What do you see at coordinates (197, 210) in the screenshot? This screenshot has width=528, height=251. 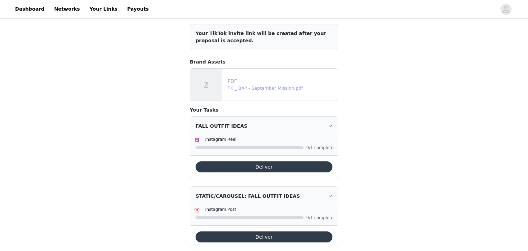 I see `img: Instagram Icon` at bounding box center [197, 210].